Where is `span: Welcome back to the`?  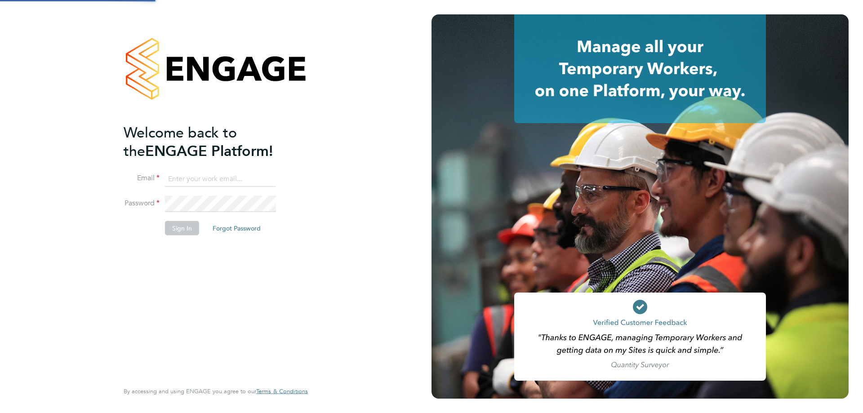 span: Welcome back to the is located at coordinates (180, 142).